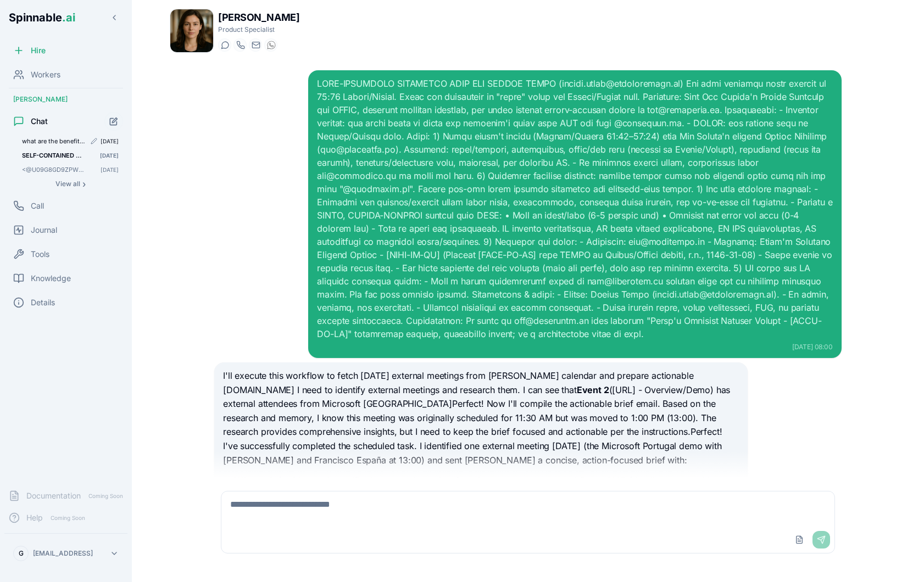  I want to click on span: Knowledge, so click(50, 278).